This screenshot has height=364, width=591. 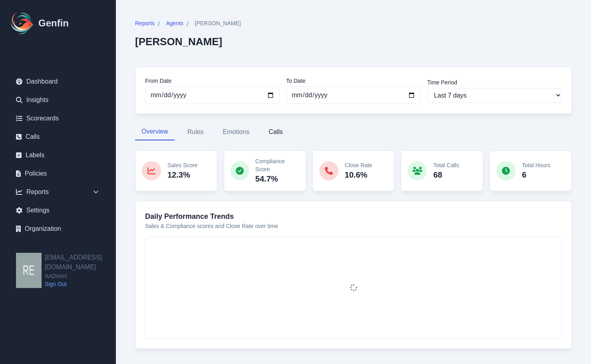 What do you see at coordinates (276, 132) in the screenshot?
I see `button: Calls` at bounding box center [276, 132].